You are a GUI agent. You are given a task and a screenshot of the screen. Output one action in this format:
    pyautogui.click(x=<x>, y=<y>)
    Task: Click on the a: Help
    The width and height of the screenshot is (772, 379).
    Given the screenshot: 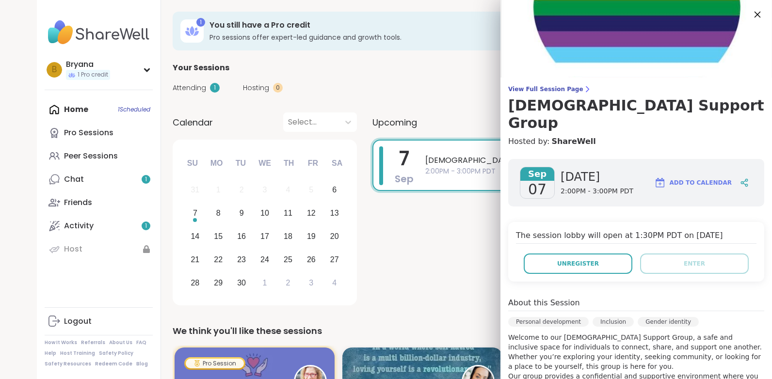 What is the action you would take?
    pyautogui.click(x=50, y=353)
    